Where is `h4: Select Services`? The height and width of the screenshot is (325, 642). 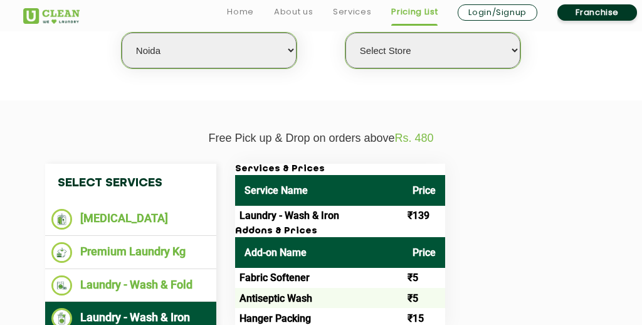
h4: Select Services is located at coordinates (130, 183).